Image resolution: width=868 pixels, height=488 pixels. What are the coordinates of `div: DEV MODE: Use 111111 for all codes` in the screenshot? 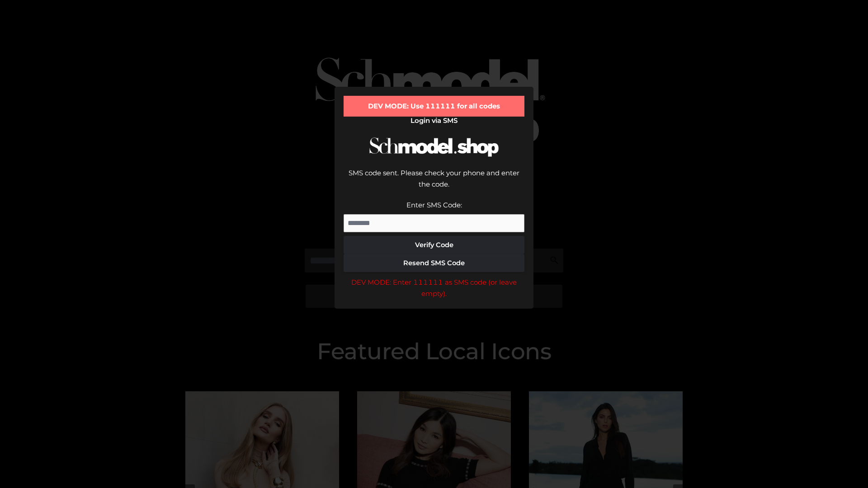 It's located at (434, 106).